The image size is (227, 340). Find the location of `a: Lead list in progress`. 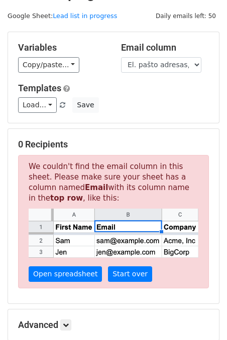

a: Lead list in progress is located at coordinates (85, 16).